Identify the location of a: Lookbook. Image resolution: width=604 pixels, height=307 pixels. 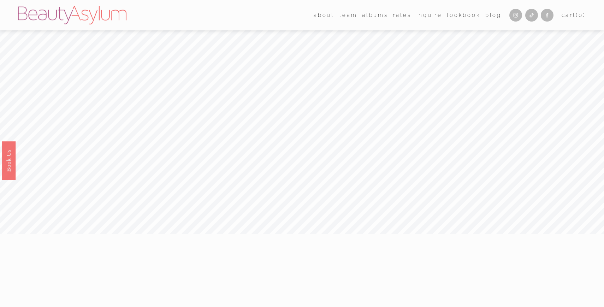
(463, 15).